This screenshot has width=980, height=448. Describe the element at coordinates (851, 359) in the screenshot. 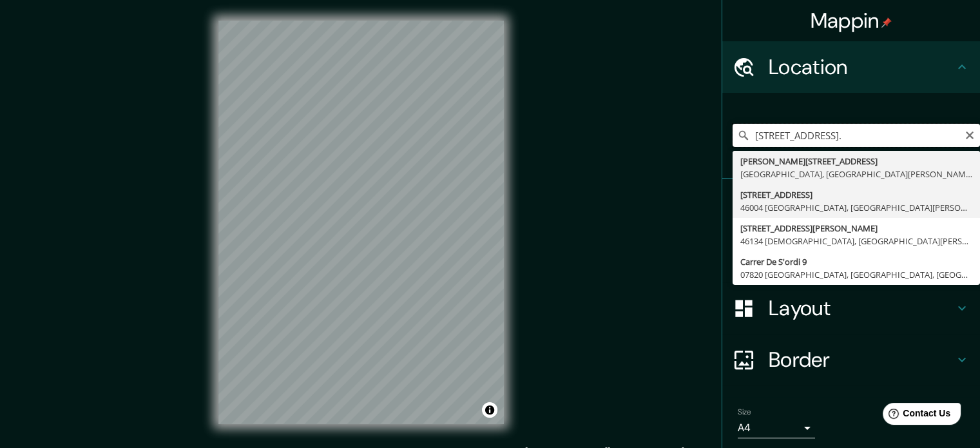

I see `div: Border` at that location.